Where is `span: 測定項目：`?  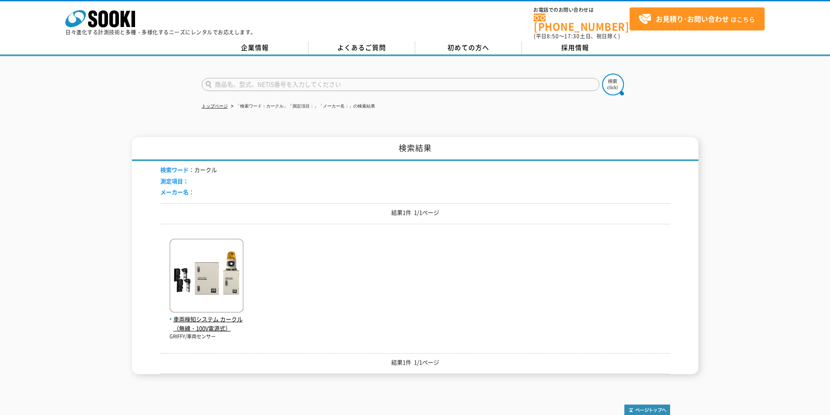 span: 測定項目： is located at coordinates (174, 181).